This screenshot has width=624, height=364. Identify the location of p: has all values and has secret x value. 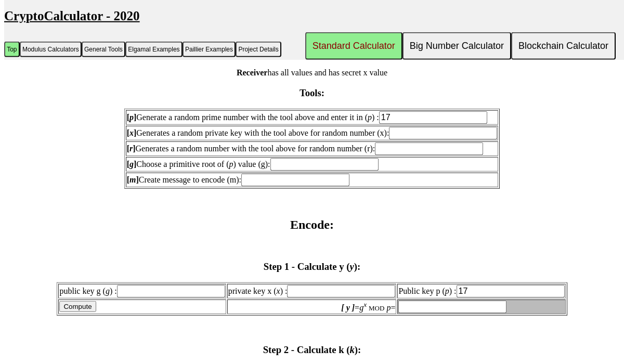
(312, 72).